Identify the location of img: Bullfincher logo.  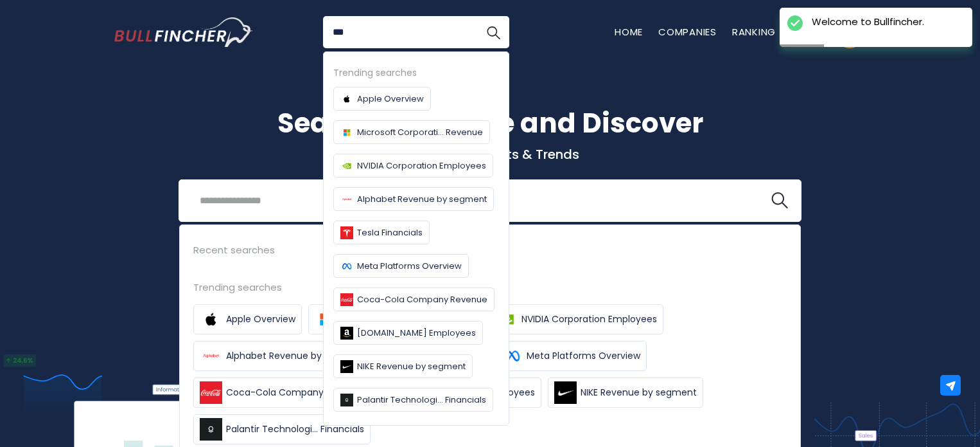
(183, 32).